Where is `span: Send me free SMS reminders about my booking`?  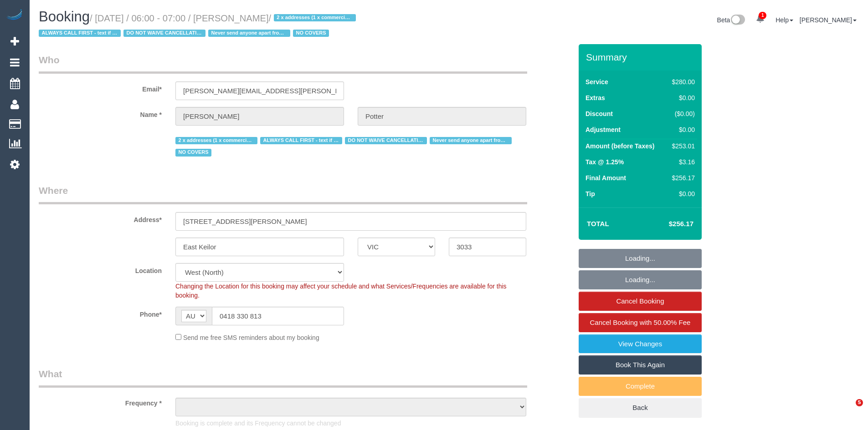 span: Send me free SMS reminders about my booking is located at coordinates (251, 338).